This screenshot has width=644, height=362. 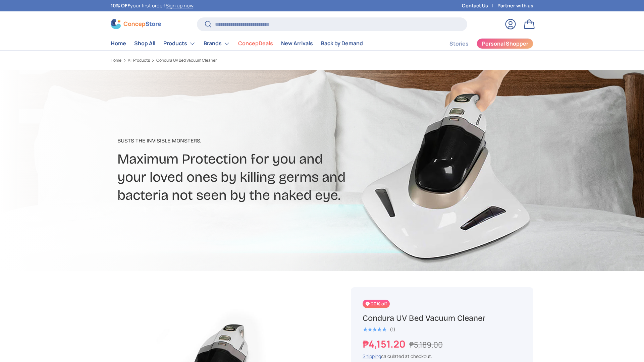 I want to click on a: Shop All, so click(x=144, y=43).